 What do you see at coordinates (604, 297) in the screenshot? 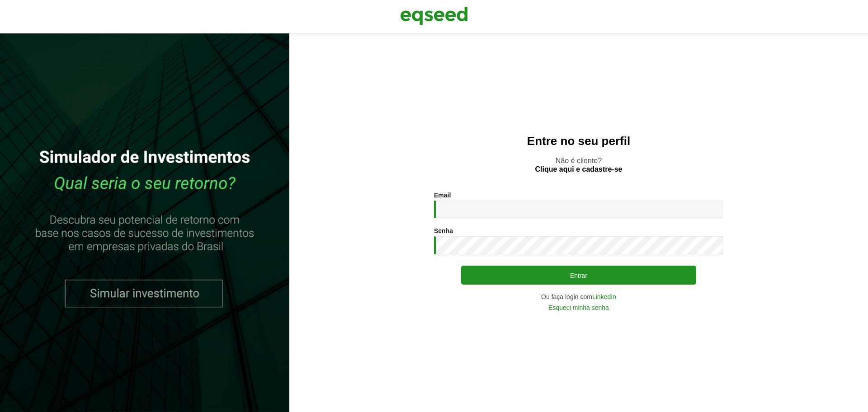
I see `a: LinkedIn` at bounding box center [604, 297].